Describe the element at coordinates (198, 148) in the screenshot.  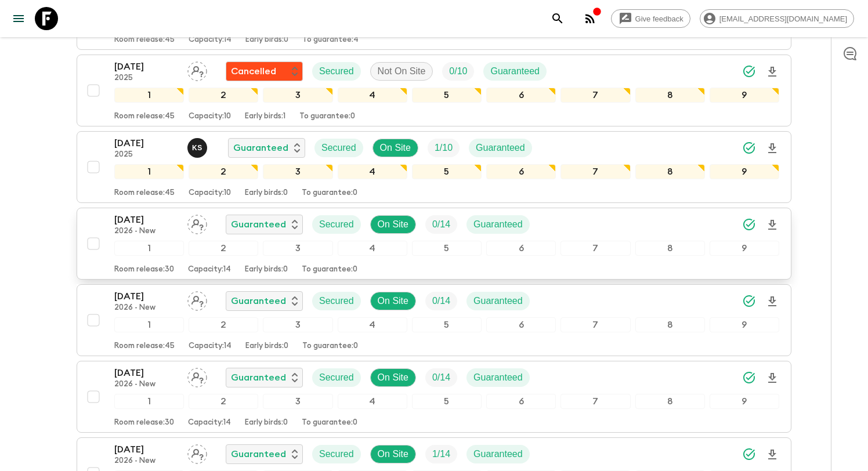
I see `p: K S` at that location.